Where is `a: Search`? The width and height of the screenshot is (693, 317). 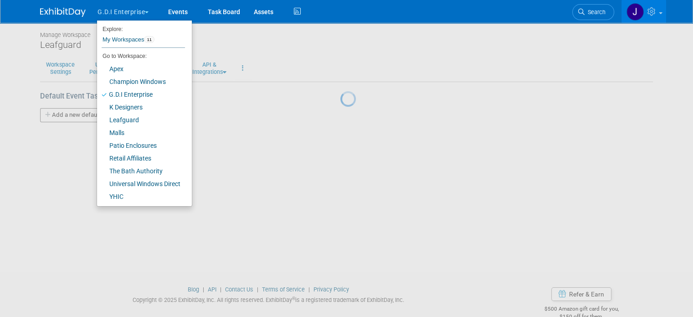 a: Search is located at coordinates (593, 12).